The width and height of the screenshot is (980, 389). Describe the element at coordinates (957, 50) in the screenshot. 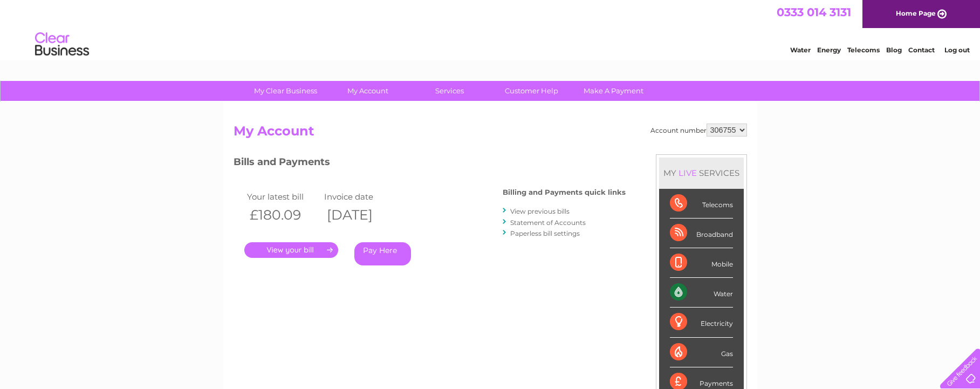

I see `a: Log out` at that location.